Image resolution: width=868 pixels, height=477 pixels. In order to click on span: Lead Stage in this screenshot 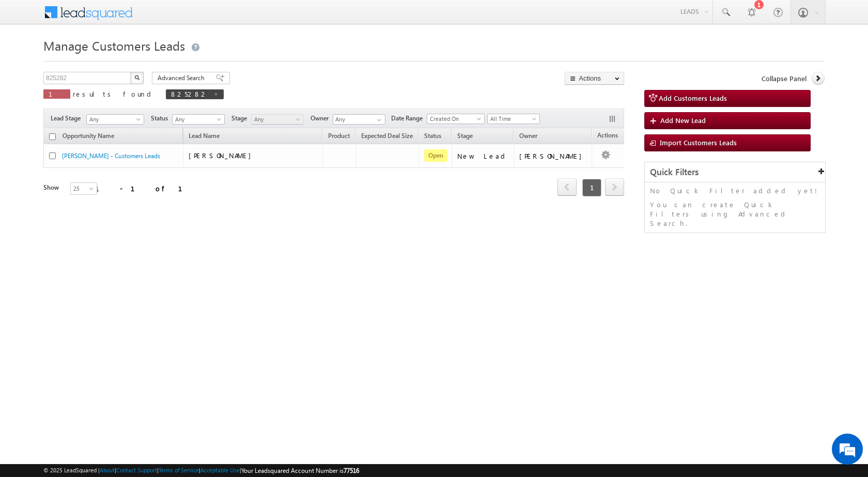, I will do `click(67, 119)`.